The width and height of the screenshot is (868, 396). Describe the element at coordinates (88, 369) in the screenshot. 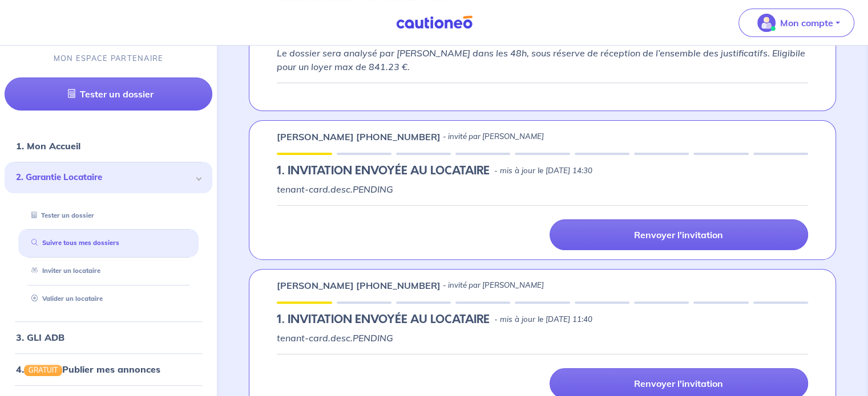

I see `a: 4.GRATUITPublier mes annonces` at that location.